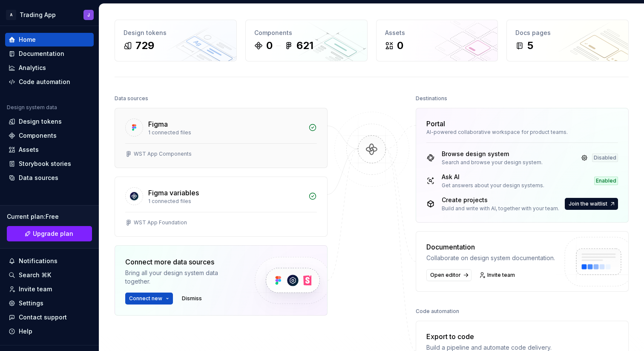  I want to click on a: Components0621, so click(306, 40).